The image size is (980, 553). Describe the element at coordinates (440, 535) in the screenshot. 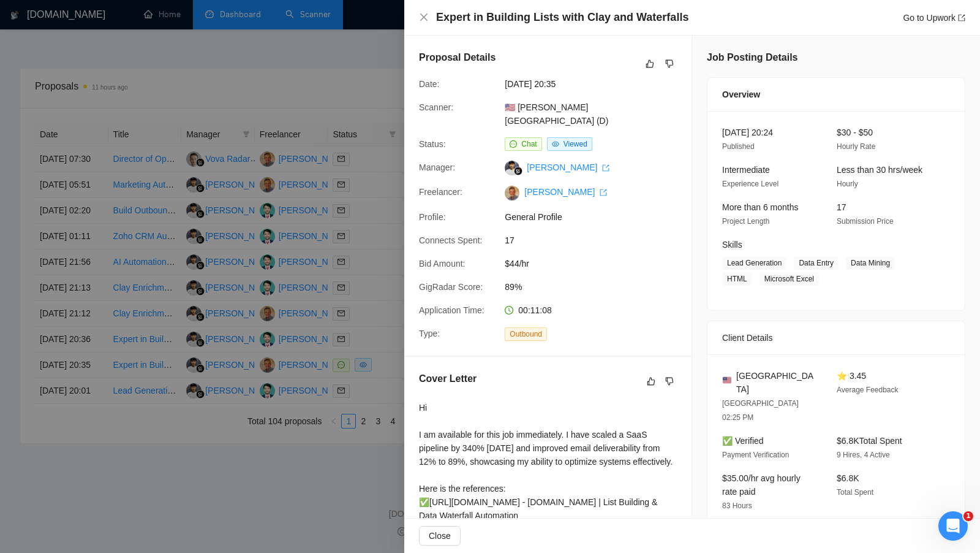

I see `span: Close` at that location.